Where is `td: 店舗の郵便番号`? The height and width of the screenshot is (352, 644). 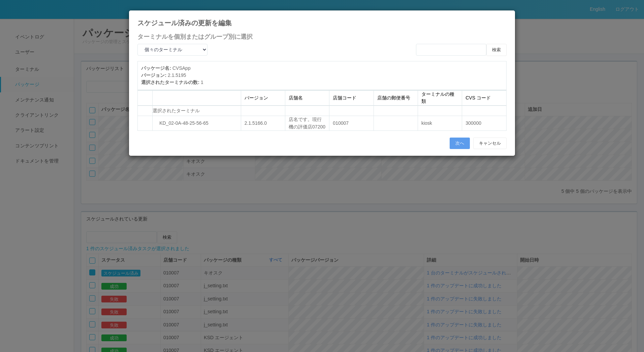 td: 店舗の郵便番号 is located at coordinates (395, 97).